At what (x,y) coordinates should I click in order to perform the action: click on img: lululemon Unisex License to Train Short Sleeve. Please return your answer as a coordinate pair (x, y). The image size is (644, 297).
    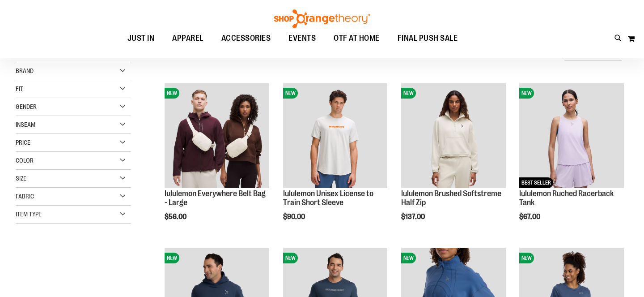
    Looking at the image, I should click on (335, 136).